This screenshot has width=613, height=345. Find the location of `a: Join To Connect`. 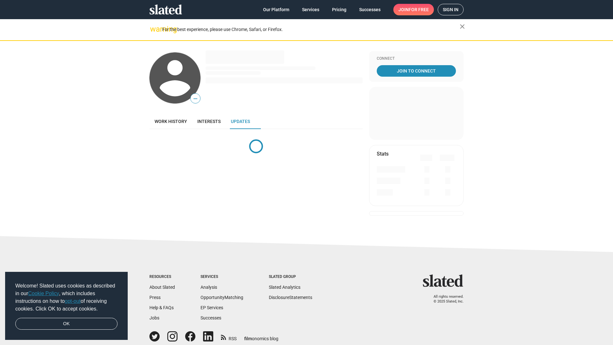

a: Join To Connect is located at coordinates (416, 71).